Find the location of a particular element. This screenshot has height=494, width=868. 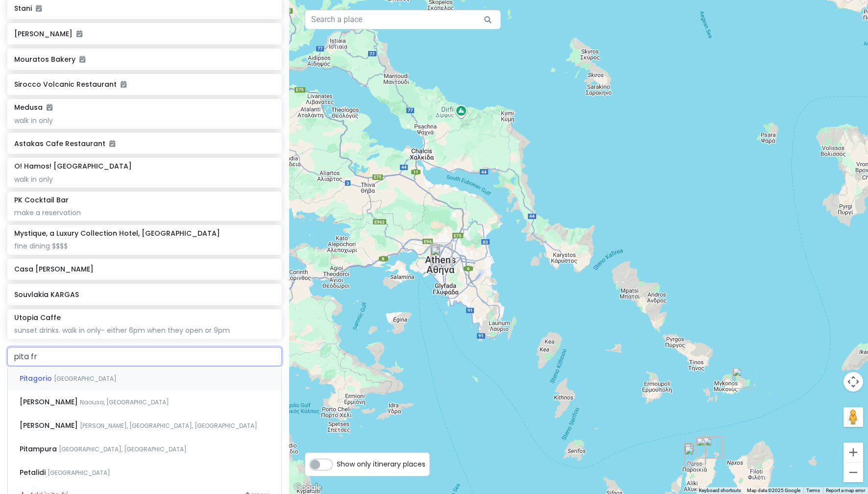

h6: Sirocco Volcanic Restaurant is located at coordinates (144, 84).